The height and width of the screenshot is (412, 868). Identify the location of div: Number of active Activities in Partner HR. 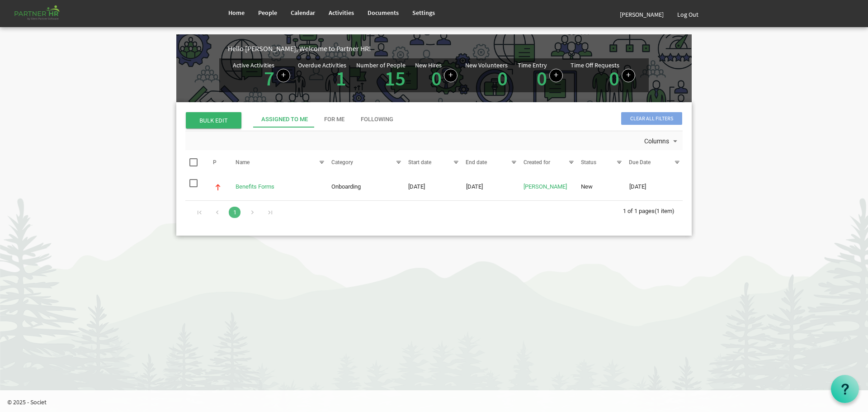
(262, 75).